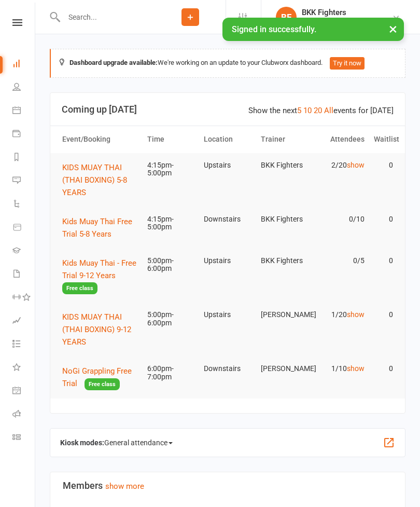  I want to click on th: Attendees, so click(341, 139).